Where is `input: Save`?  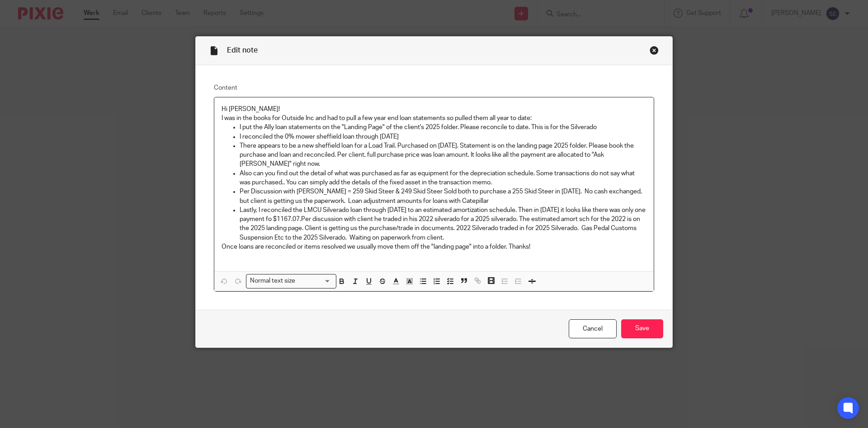
input: Save is located at coordinates (642, 328).